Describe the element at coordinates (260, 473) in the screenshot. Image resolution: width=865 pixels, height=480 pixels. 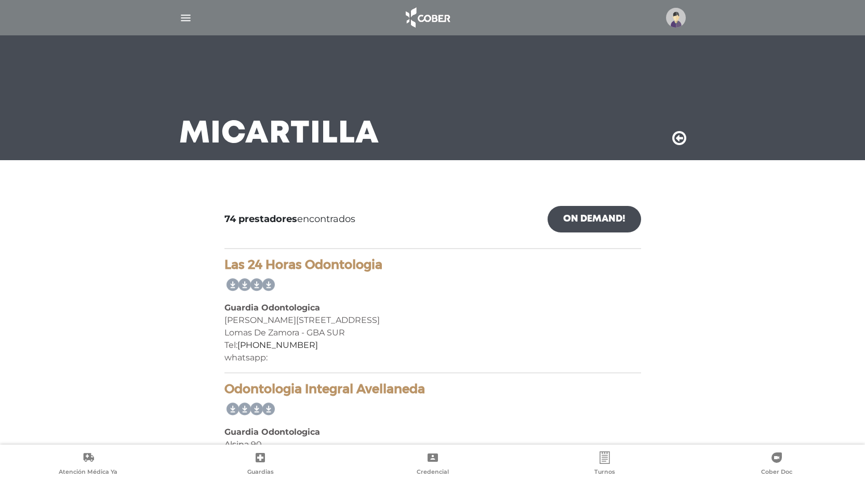
I see `span: Guardias` at that location.